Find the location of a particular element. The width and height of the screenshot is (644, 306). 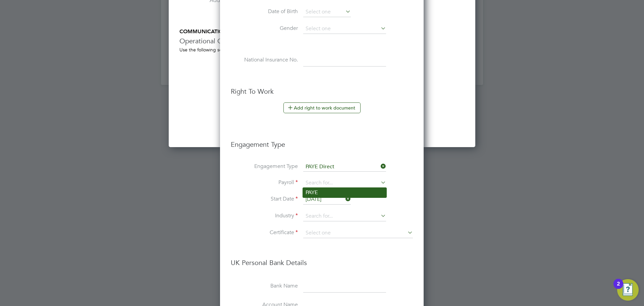

div: 2 is located at coordinates (618, 288).